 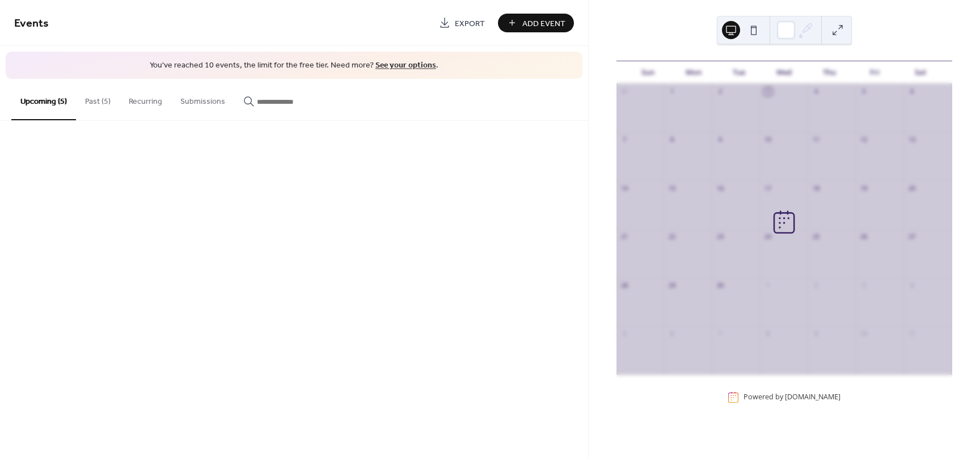 What do you see at coordinates (294, 66) in the screenshot?
I see `span: You've reached 10 events, the limit for the free tier. Need more? .` at bounding box center [294, 66].